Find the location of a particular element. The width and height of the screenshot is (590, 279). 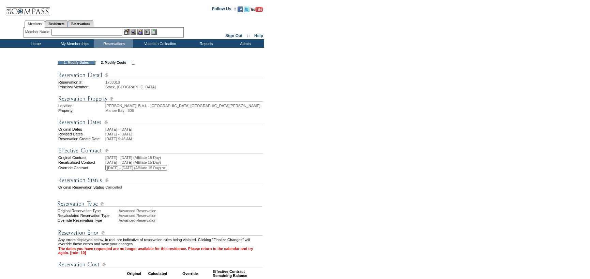

a: Sign Out is located at coordinates (234, 36).